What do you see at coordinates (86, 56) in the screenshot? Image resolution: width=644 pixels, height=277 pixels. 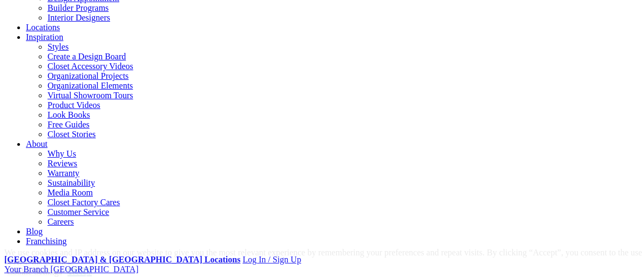 I see `a: Create a Design Board` at bounding box center [86, 56].